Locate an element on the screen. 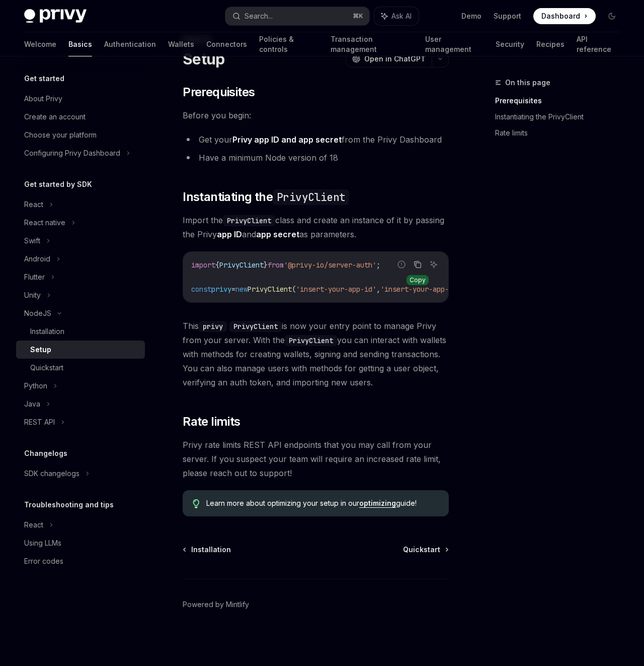  div: Choose your platform is located at coordinates (60, 135).